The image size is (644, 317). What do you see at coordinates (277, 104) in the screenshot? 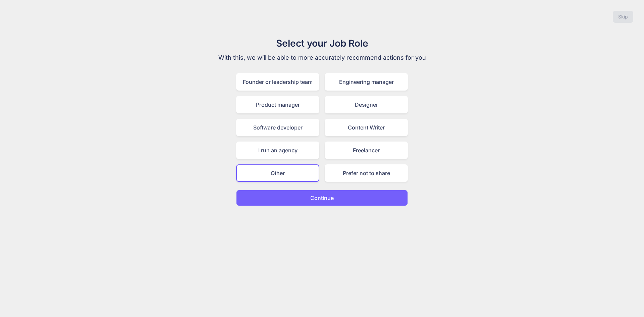
I see `div: Product manager` at bounding box center [277, 104].